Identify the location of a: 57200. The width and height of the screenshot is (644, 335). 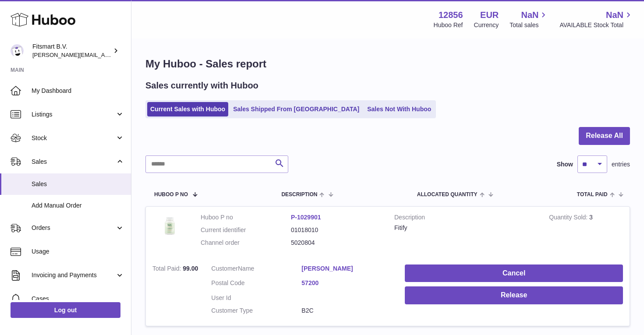
(346, 283).